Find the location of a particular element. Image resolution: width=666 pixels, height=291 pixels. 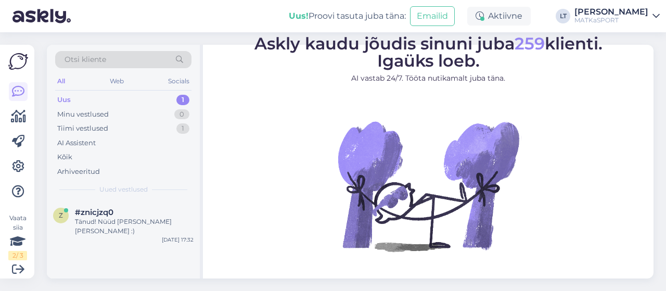

div: Kõik is located at coordinates (65, 157).